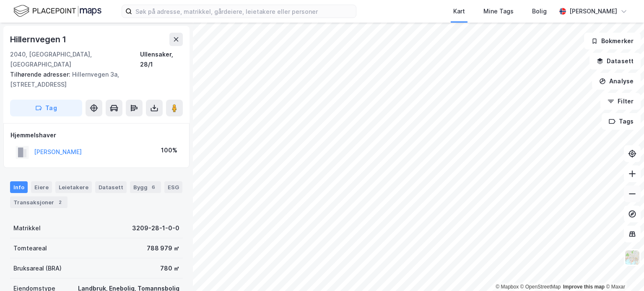 This screenshot has width=644, height=291. Describe the element at coordinates (46, 108) in the screenshot. I see `button: Tag` at that location.